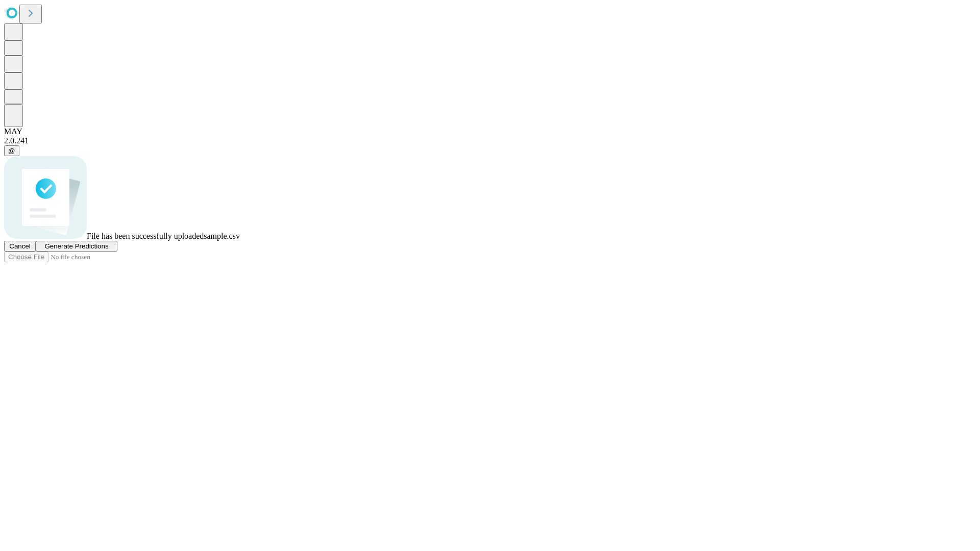 This screenshot has height=551, width=980. I want to click on button: Cancel, so click(20, 246).